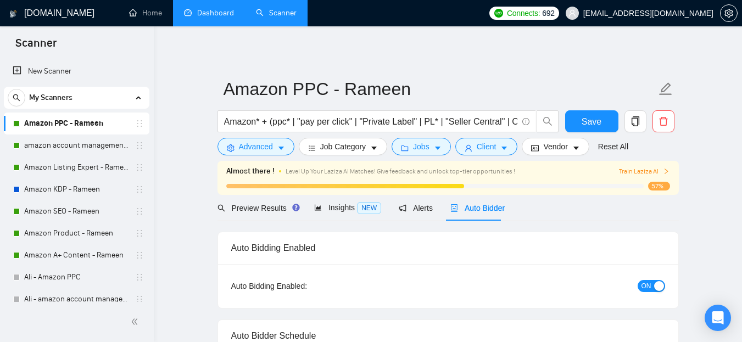 This screenshot has height=342, width=742. What do you see at coordinates (76, 71) in the screenshot?
I see `a: New Scanner` at bounding box center [76, 71].